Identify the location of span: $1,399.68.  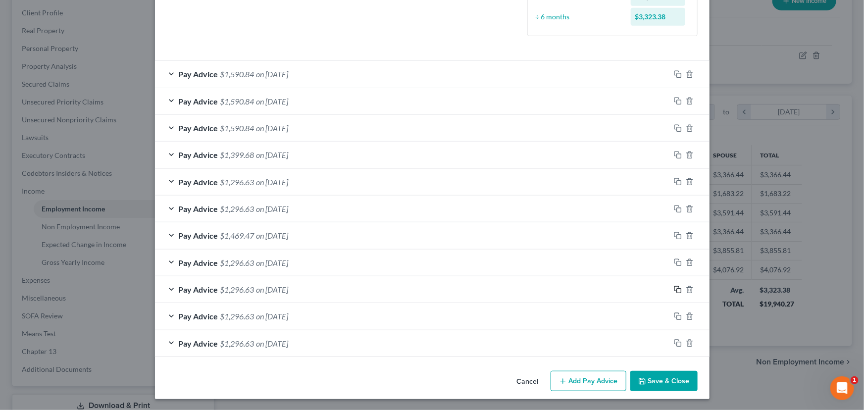
(237, 155).